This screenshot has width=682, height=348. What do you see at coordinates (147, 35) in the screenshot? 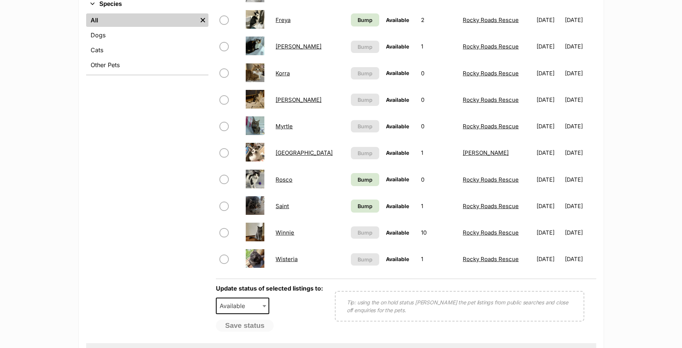
I see `a: Dogs` at bounding box center [147, 35].